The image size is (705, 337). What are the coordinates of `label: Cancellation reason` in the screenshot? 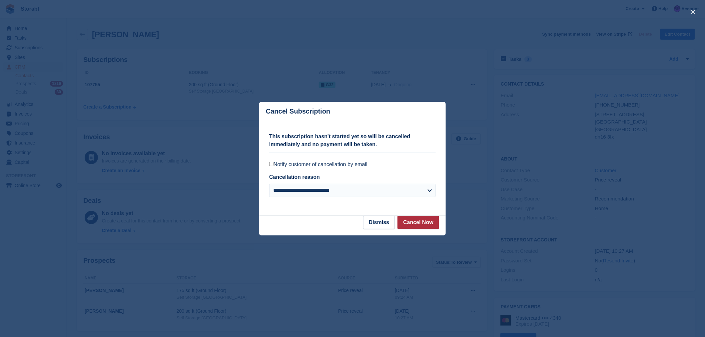 It's located at (294, 177).